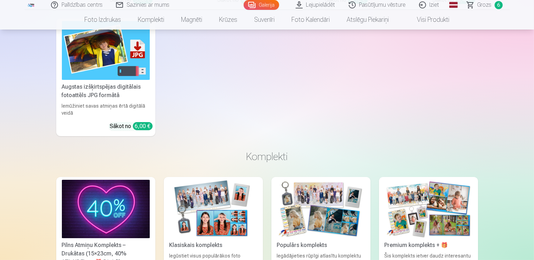  I want to click on a: Visi produkti, so click(428, 20).